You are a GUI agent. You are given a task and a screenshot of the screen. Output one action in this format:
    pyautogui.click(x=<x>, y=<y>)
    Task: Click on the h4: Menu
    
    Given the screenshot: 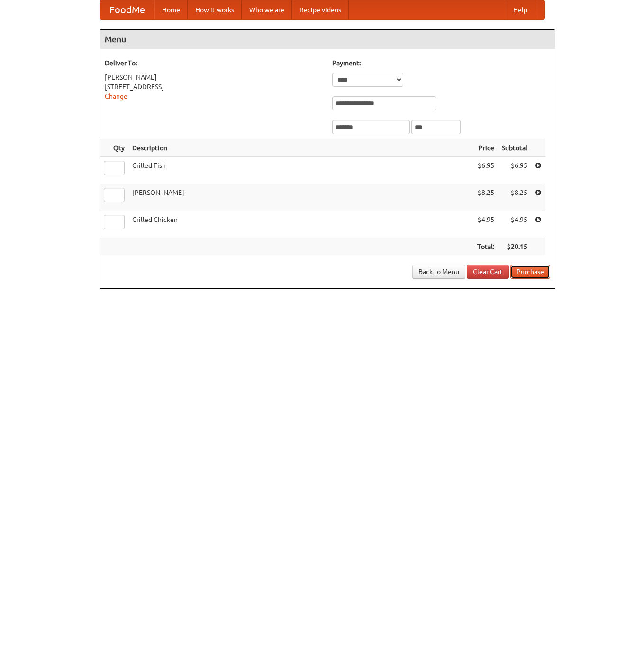 What is the action you would take?
    pyautogui.click(x=327, y=40)
    